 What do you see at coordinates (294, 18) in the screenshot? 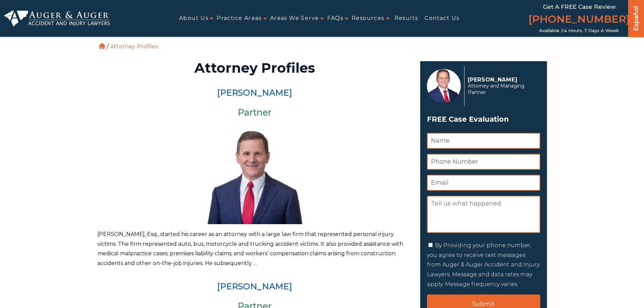
I see `a: Areas We Serve` at bounding box center [294, 18].